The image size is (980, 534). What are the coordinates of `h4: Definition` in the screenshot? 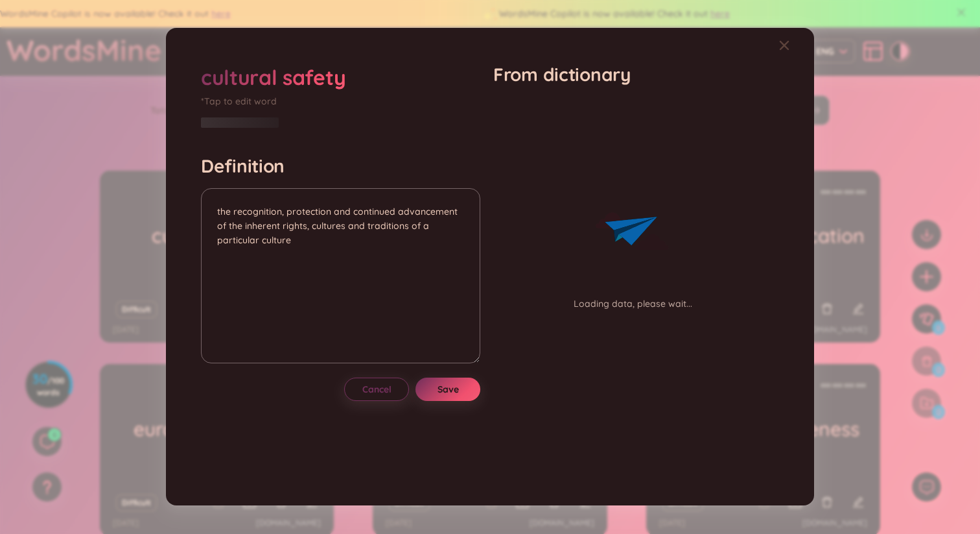 It's located at (340, 166).